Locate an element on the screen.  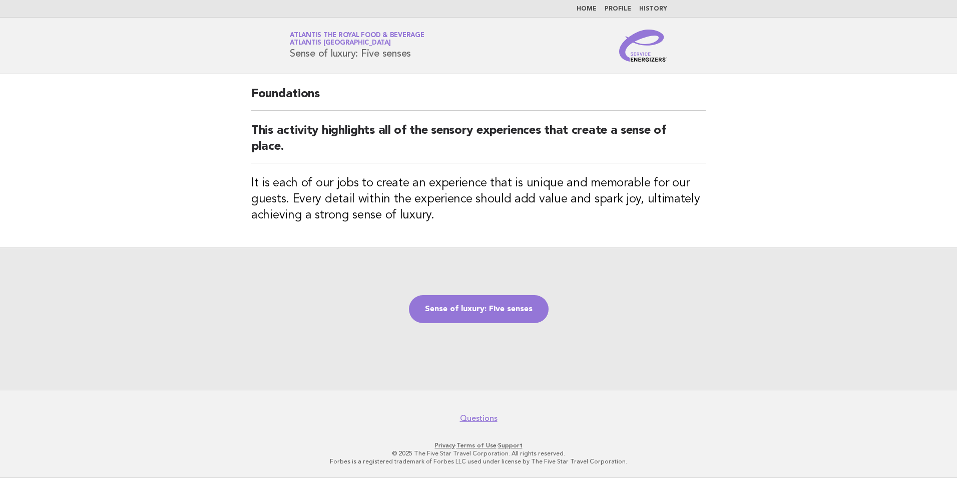
a: Sense of luxury: Five senses is located at coordinates (479, 309).